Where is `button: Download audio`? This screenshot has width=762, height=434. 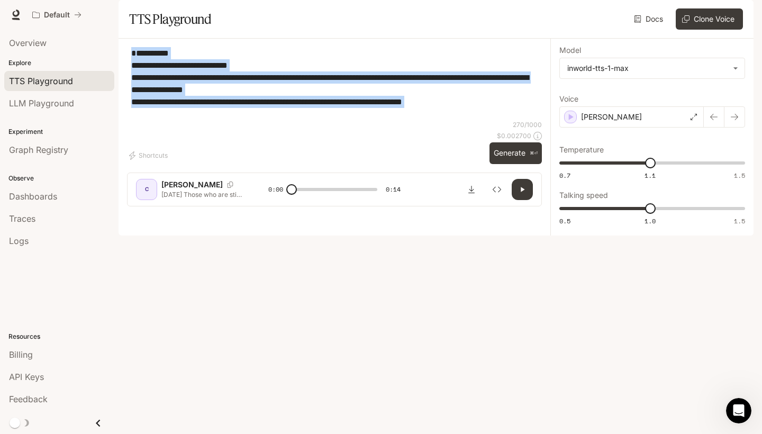 button: Download audio is located at coordinates (472, 189).